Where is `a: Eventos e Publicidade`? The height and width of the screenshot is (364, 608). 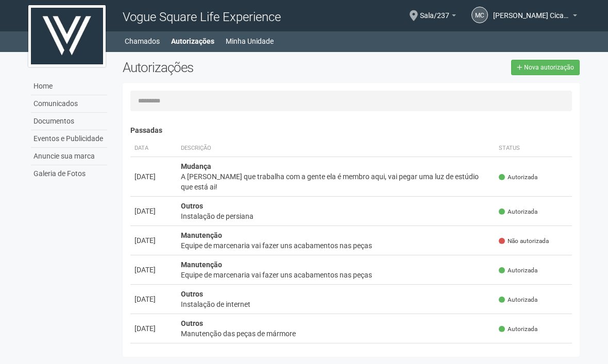 a: Eventos e Publicidade is located at coordinates (69, 139).